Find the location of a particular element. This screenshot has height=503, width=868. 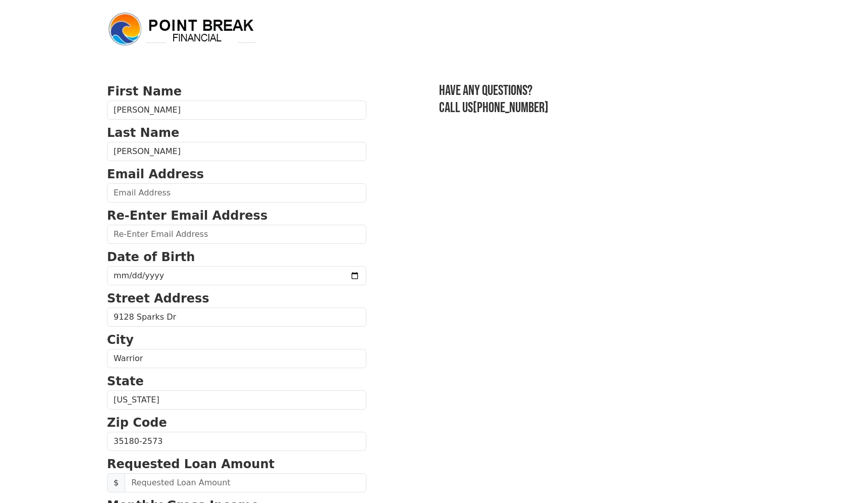

h3: Call us is located at coordinates (600, 108).